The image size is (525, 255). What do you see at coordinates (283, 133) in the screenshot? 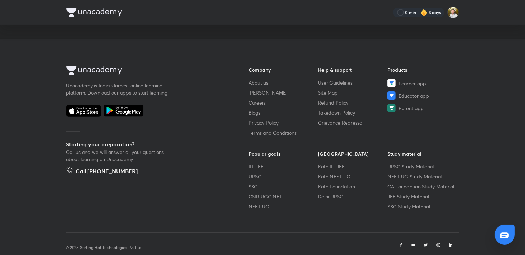
I see `a: Terms and Conditions` at bounding box center [283, 133].